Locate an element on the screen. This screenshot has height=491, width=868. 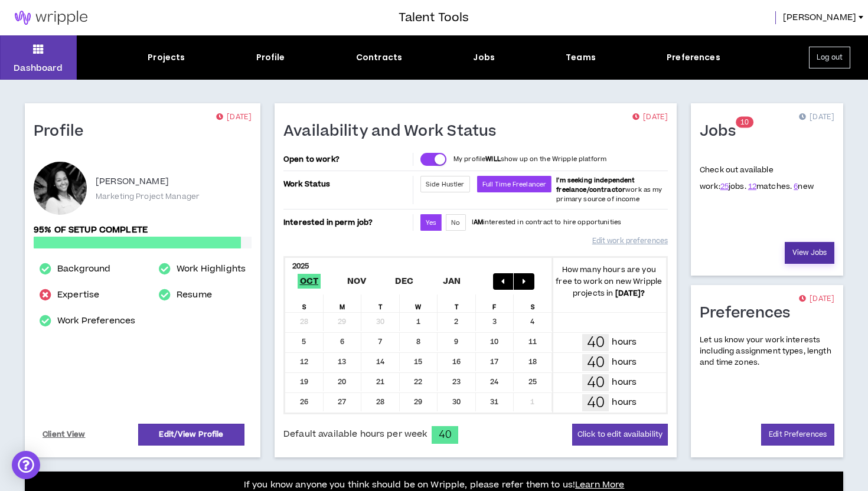
span: No is located at coordinates (455, 222).